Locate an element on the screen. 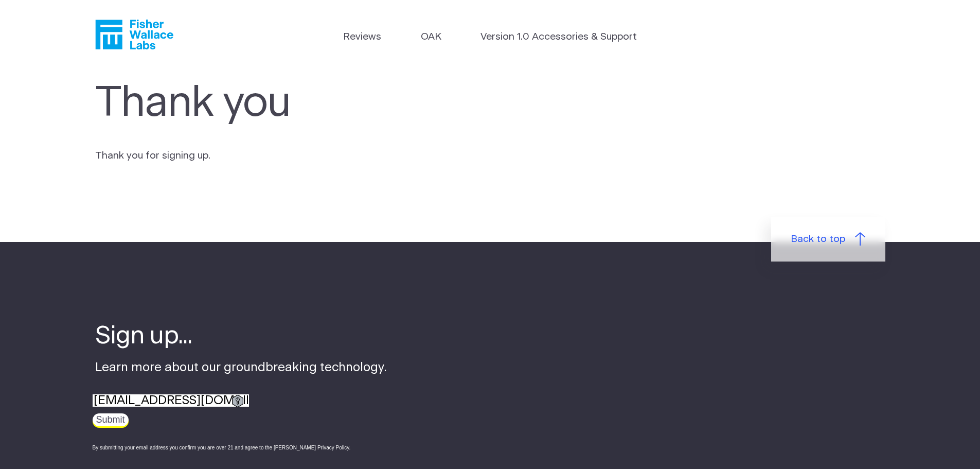  input: Submit is located at coordinates (111, 419).